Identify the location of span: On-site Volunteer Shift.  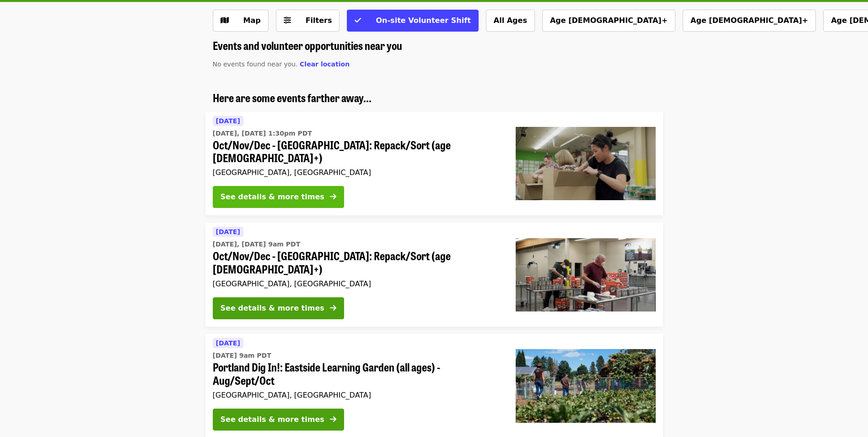
(423, 20).